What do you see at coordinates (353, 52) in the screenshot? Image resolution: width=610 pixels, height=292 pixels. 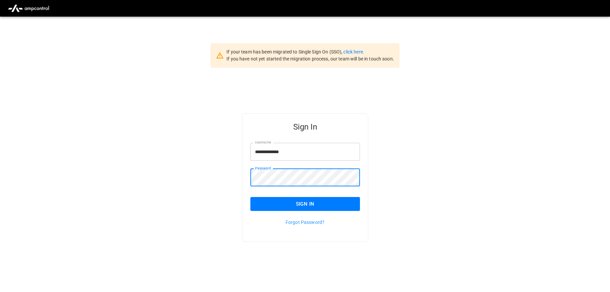 I see `a: click here.` at bounding box center [353, 52].